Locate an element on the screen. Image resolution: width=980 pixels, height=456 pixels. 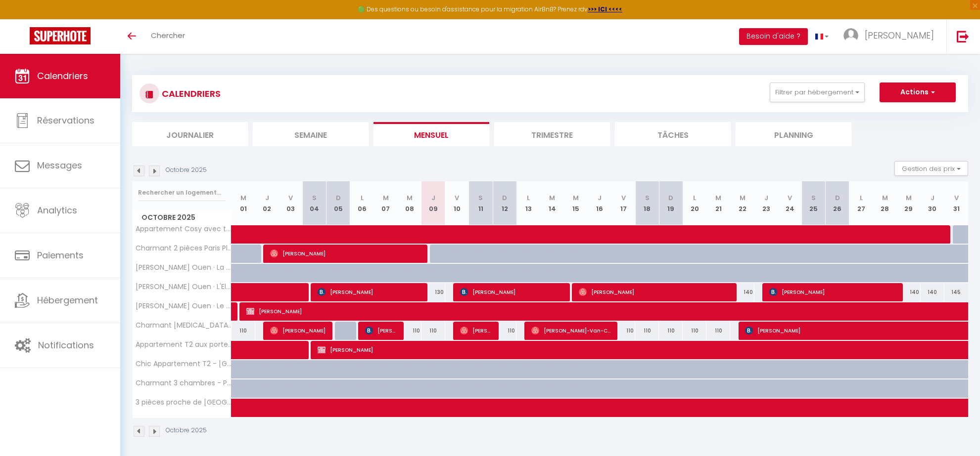
div: 145 is located at coordinates (956, 292).